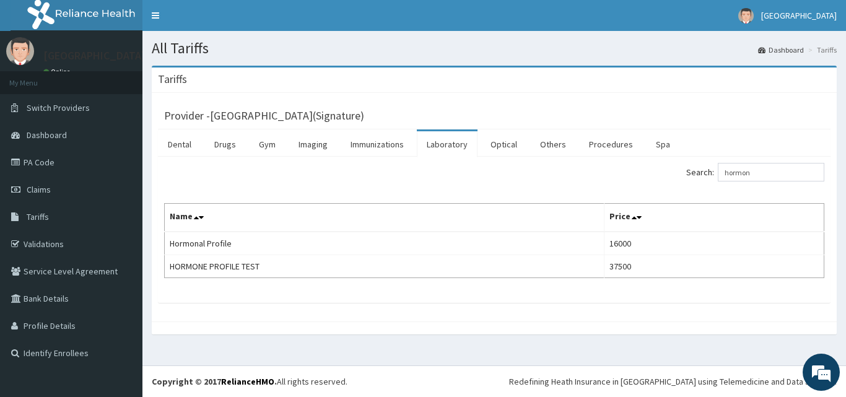 This screenshot has height=397, width=846. Describe the element at coordinates (447, 144) in the screenshot. I see `a: Laboratory` at that location.